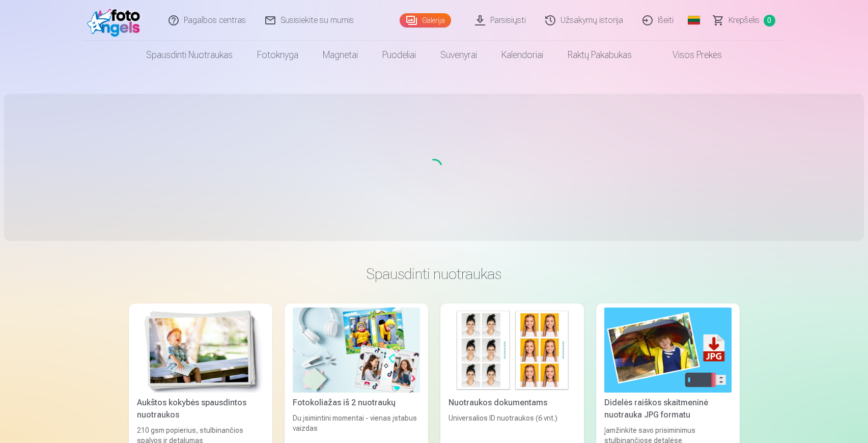 This screenshot has height=443, width=868. I want to click on span: 0, so click(769, 21).